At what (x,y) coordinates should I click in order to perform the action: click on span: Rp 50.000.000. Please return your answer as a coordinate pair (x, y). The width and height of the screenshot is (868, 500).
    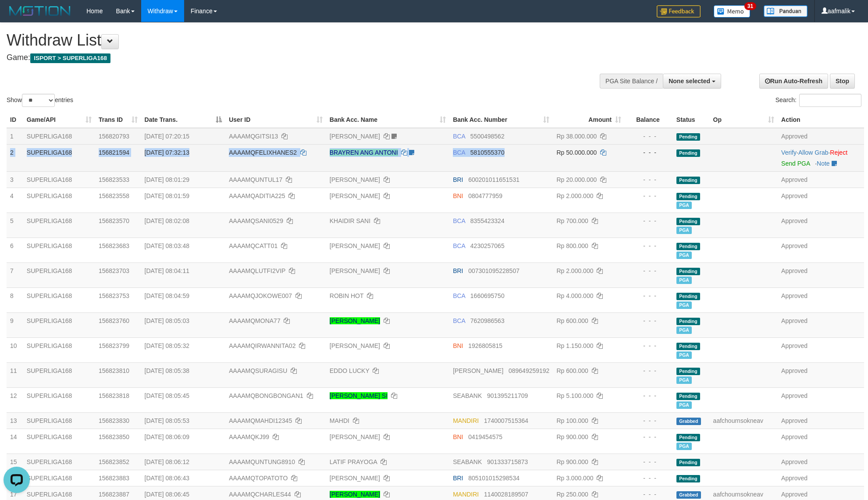
    Looking at the image, I should click on (576, 152).